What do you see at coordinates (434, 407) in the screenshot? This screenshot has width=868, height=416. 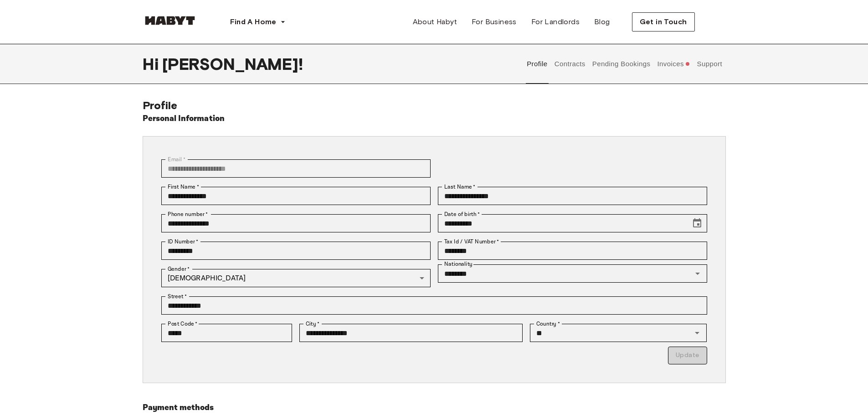 I see `h6: Payment methods` at bounding box center [434, 407].